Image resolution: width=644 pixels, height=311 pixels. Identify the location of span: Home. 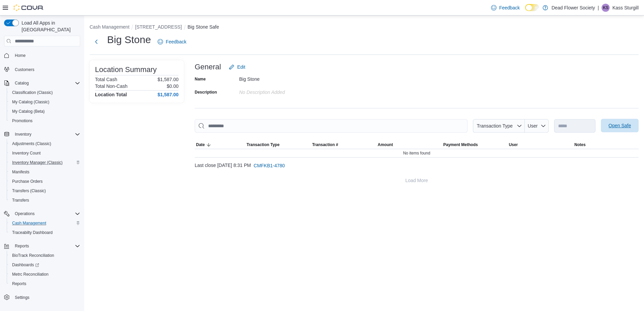
(46, 55).